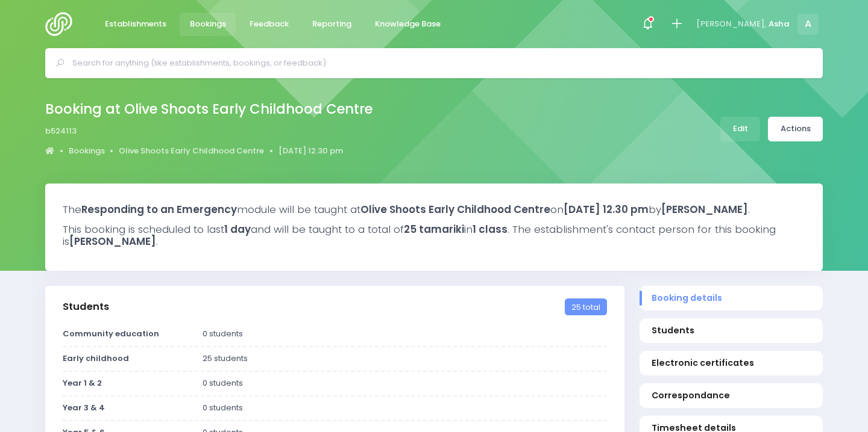 The width and height of the screenshot is (868, 432). I want to click on a: Establishments, so click(135, 24).